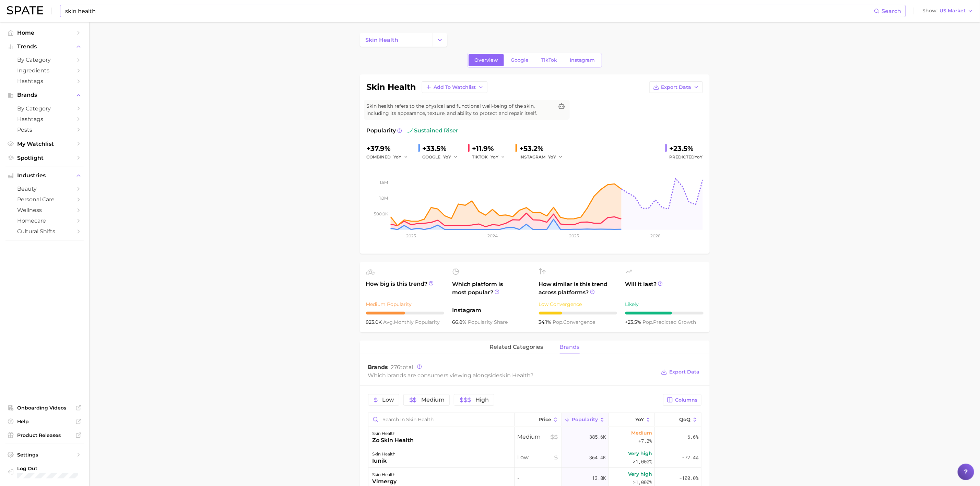 The height and width of the screenshot is (486, 980). I want to click on span: Columns, so click(686, 400).